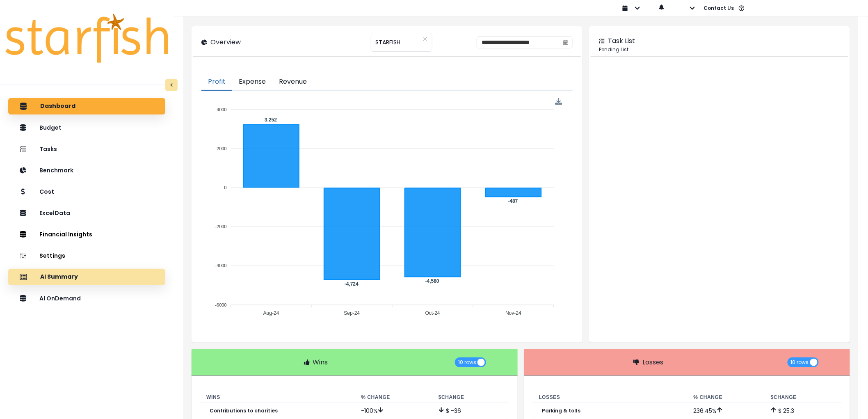  Describe the element at coordinates (425, 39) in the screenshot. I see `button: Clear` at that location.